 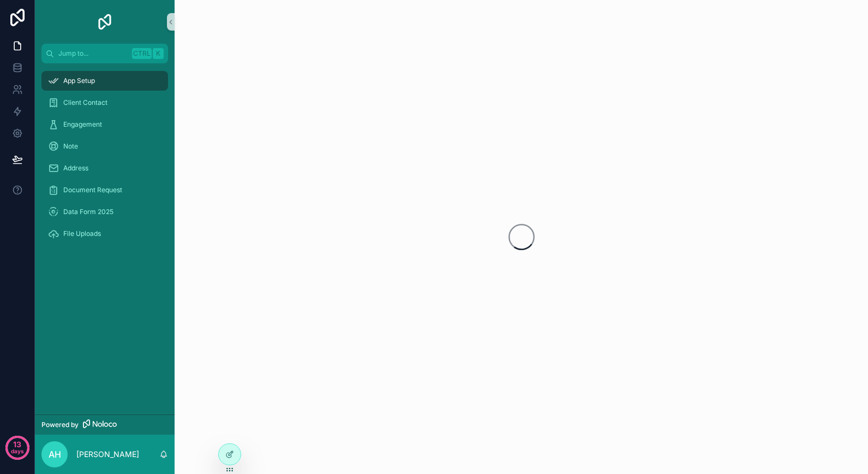 I want to click on a: Powered by, so click(x=105, y=424).